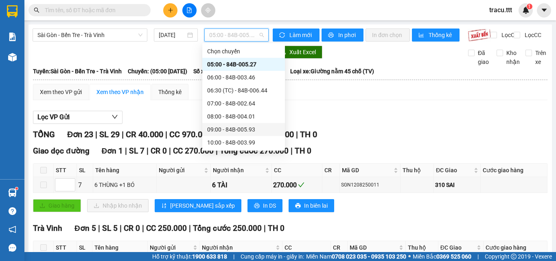  What do you see at coordinates (61, 151) in the screenshot?
I see `span: Giao dọc đường` at bounding box center [61, 151].